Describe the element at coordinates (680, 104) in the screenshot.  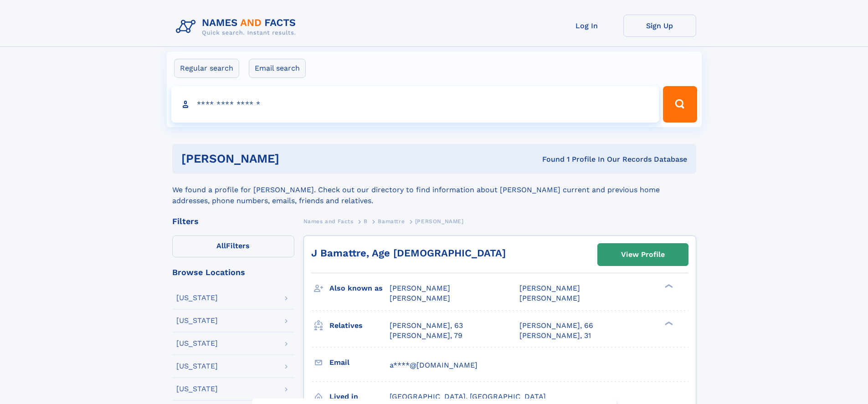
I see `button: Search Button` at that location.